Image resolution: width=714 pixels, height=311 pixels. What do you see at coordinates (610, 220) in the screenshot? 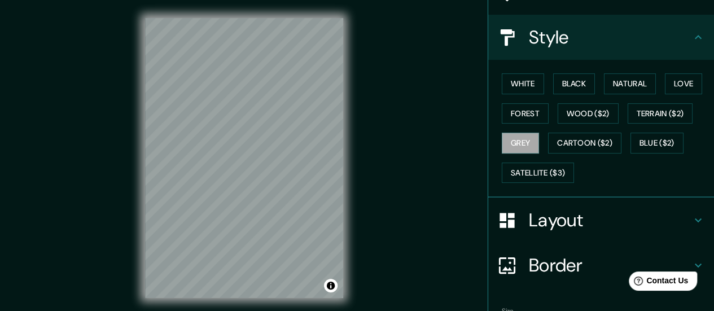
I see `h4: Layout` at bounding box center [610, 220].